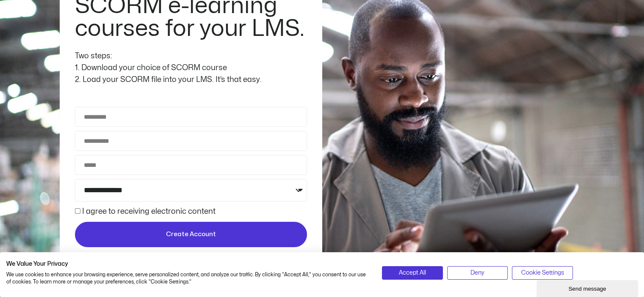  Describe the element at coordinates (542, 273) in the screenshot. I see `button: Adjust cookie preferences` at that location.